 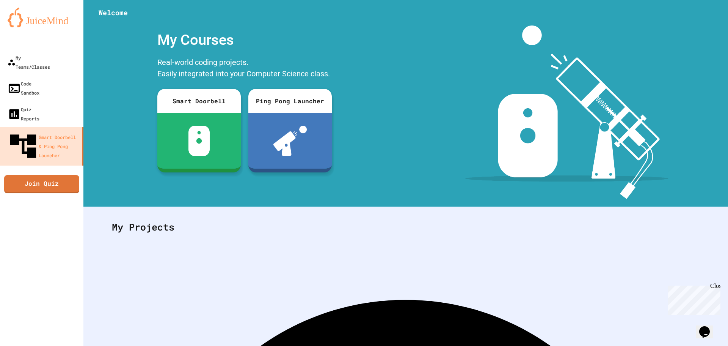 What do you see at coordinates (43, 146) in the screenshot?
I see `div: Smart Doorbell & Ping Pong Launcher` at bounding box center [43, 146].